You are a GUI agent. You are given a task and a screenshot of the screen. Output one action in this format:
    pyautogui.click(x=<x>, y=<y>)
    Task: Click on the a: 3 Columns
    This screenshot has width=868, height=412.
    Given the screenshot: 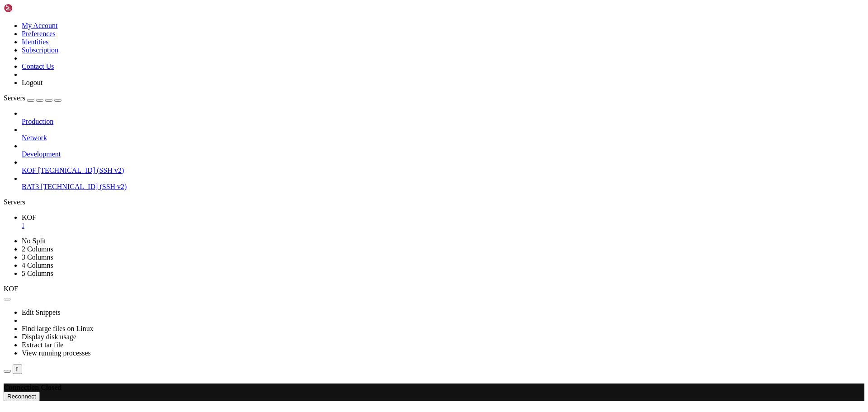 What is the action you would take?
    pyautogui.click(x=37, y=257)
    